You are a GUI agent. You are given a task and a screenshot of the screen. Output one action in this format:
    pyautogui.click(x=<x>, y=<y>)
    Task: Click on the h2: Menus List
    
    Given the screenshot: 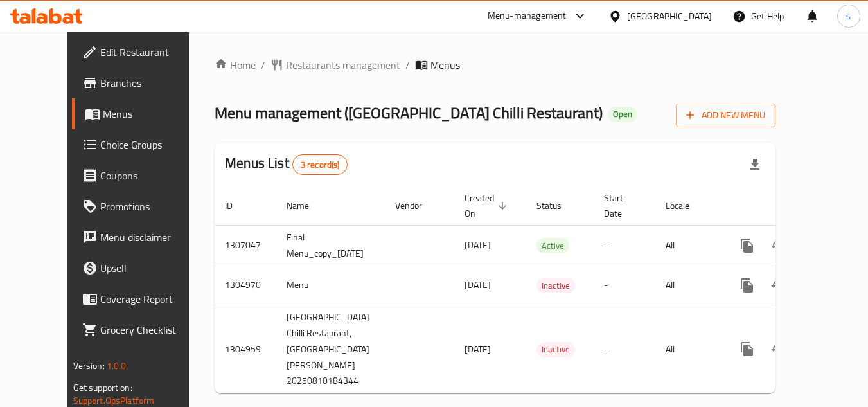 What is the action you would take?
    pyautogui.click(x=286, y=164)
    